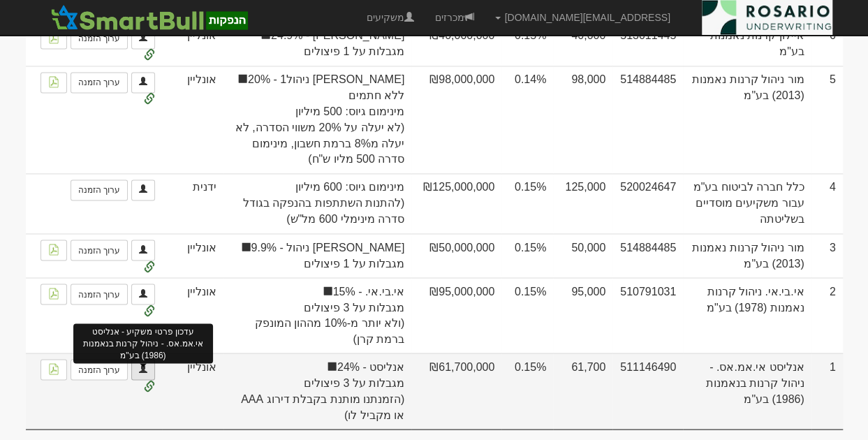  Describe the element at coordinates (582, 315) in the screenshot. I see `td: 95,000` at that location.